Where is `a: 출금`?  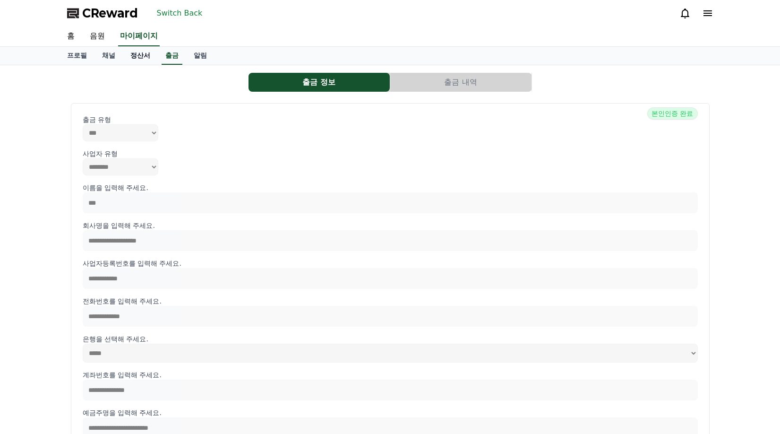 a: 출금 is located at coordinates (172, 56).